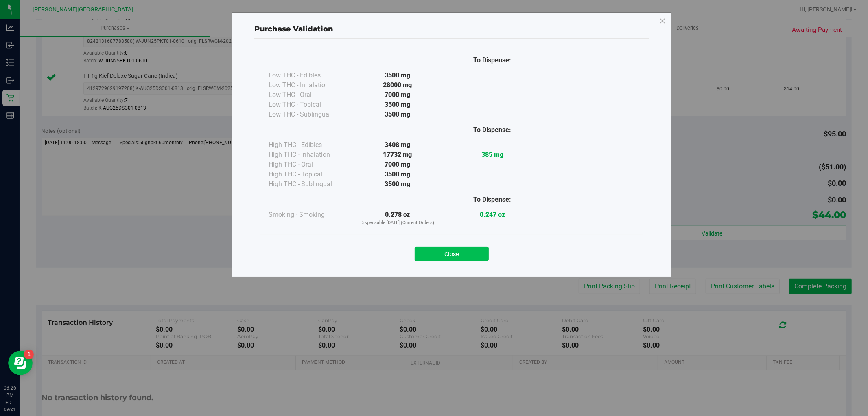 The height and width of the screenshot is (416, 868). Describe the element at coordinates (309, 145) in the screenshot. I see `div: High THC - Edibles` at that location.